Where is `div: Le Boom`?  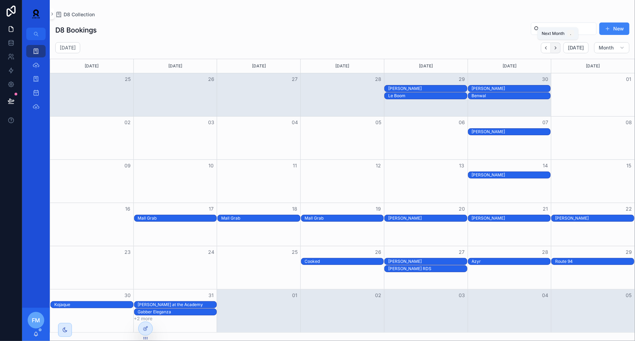 div: Le Boom is located at coordinates (427, 96).